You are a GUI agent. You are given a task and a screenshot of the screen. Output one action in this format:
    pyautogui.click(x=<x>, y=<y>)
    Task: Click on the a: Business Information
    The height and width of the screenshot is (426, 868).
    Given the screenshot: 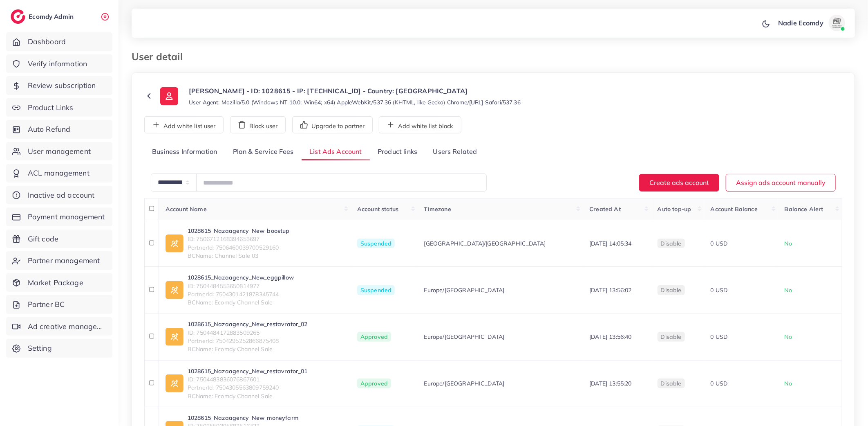 What is the action you would take?
    pyautogui.click(x=185, y=152)
    